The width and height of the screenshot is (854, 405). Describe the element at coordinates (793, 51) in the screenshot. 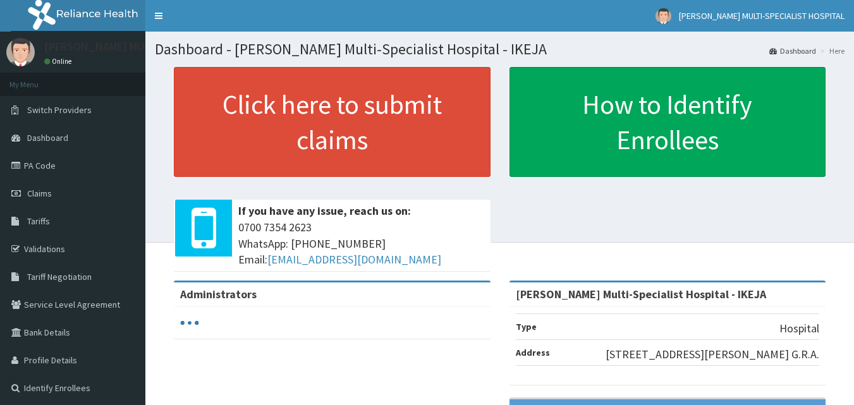

I see `a: Dashboard` at that location.